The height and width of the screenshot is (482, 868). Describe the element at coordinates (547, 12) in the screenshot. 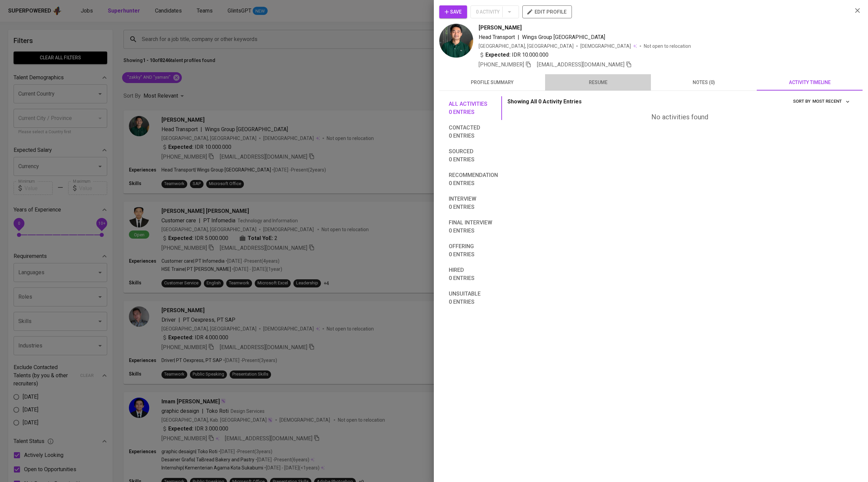

I see `span: edit profile` at that location.